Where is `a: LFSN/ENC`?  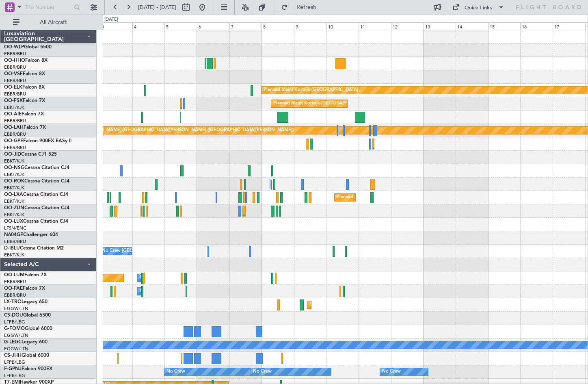
a: LFSN/ENC is located at coordinates (15, 228).